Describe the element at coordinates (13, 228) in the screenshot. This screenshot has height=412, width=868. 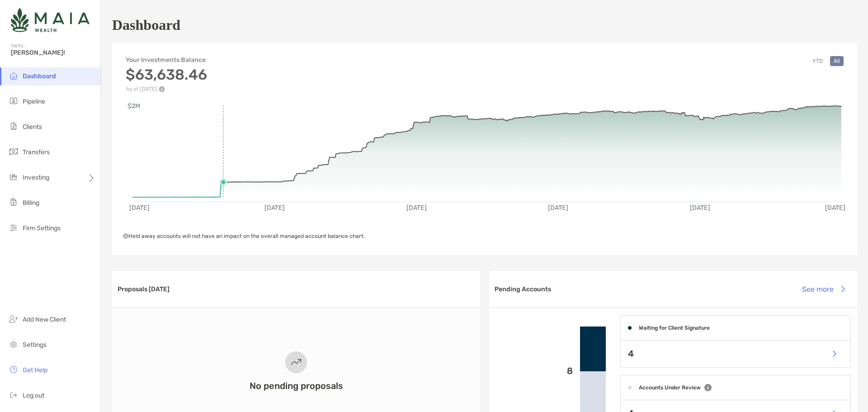
I see `img: firm-settings icon` at that location.